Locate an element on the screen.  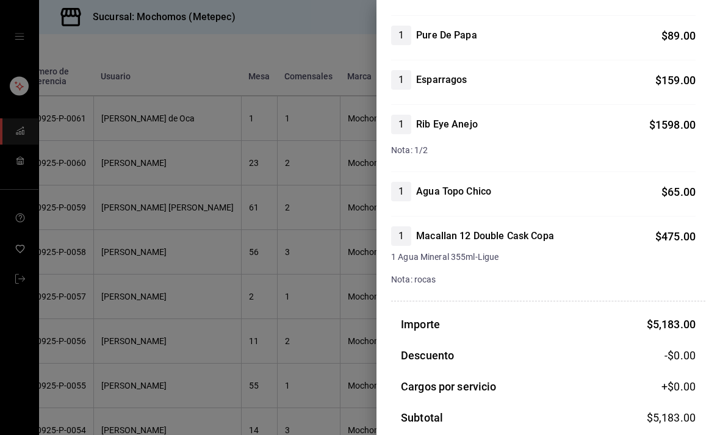
span: $ 89.00 is located at coordinates (679, 35).